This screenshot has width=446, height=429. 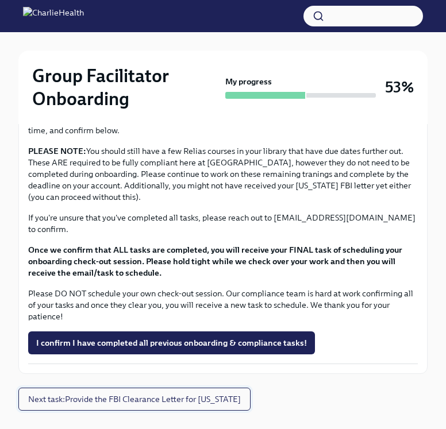 I want to click on strong: Once we confirm that ALL tasks are completed, you will receive your FINAL task of scheduling your..., so click(x=215, y=261).